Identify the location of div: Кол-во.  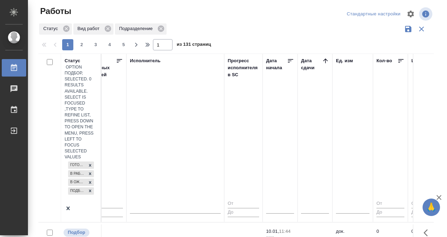
(384, 61).